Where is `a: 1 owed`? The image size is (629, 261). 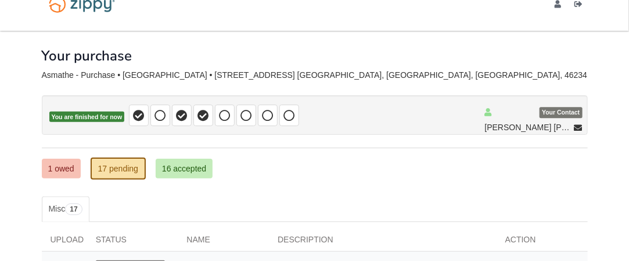 a: 1 owed is located at coordinates (61, 168).